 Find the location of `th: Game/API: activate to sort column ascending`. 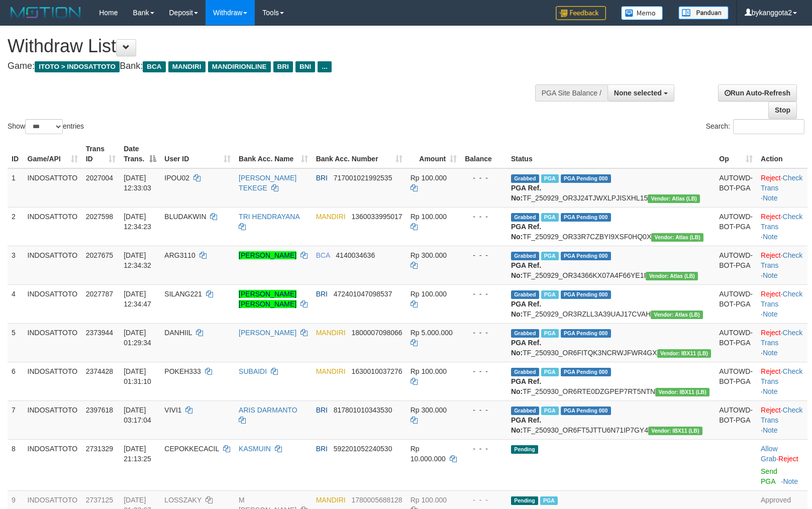

th: Game/API: activate to sort column ascending is located at coordinates (53, 154).